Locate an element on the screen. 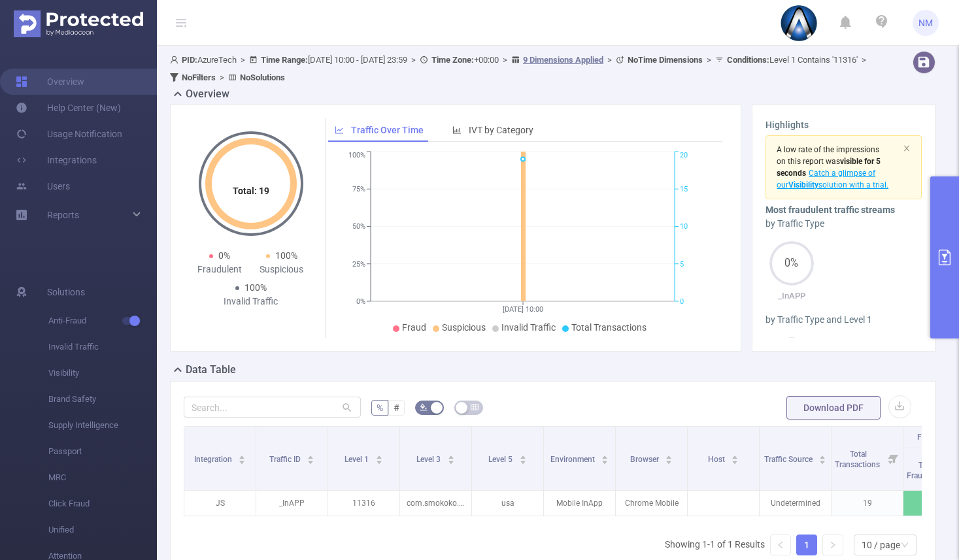 Image resolution: width=959 pixels, height=560 pixels. span: Integration is located at coordinates (214, 459).